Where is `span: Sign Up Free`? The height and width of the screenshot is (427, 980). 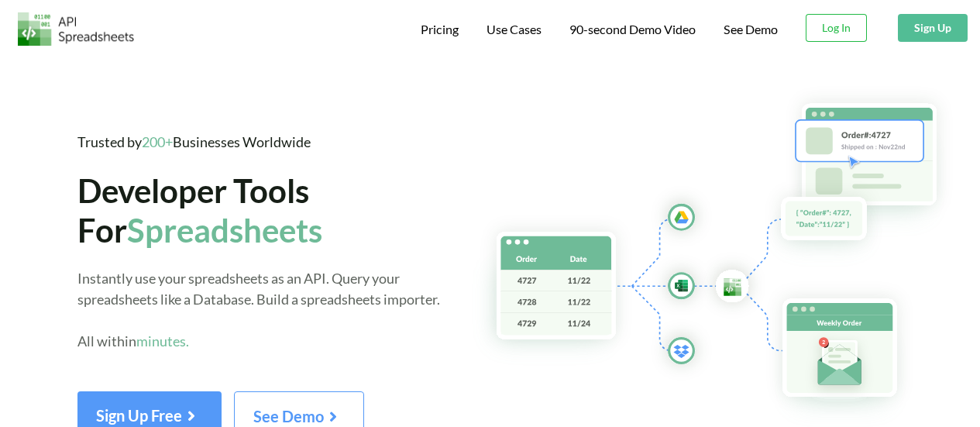
span: Sign Up Free is located at coordinates (150, 415).